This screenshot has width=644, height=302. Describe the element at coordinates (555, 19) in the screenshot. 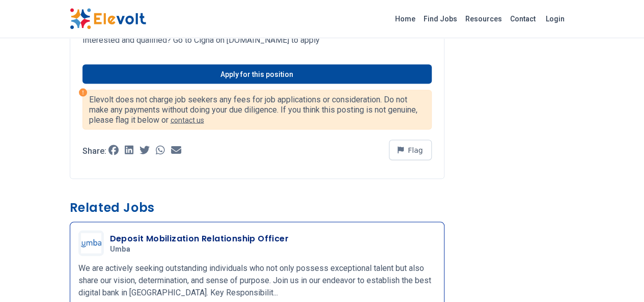

I see `a: Login` at that location.